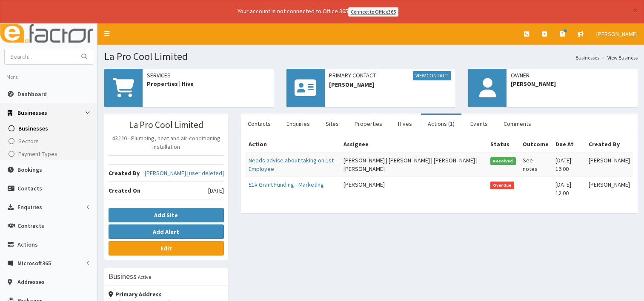  What do you see at coordinates (536, 144) in the screenshot?
I see `th: Outcome` at bounding box center [536, 144].